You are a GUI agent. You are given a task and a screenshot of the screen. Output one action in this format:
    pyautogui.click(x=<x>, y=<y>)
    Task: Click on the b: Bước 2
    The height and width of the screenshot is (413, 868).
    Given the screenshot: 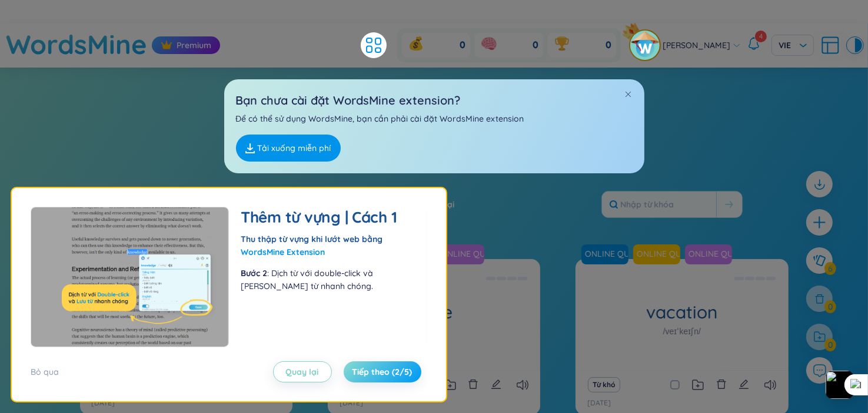 What is the action you would take?
    pyautogui.click(x=253, y=274)
    